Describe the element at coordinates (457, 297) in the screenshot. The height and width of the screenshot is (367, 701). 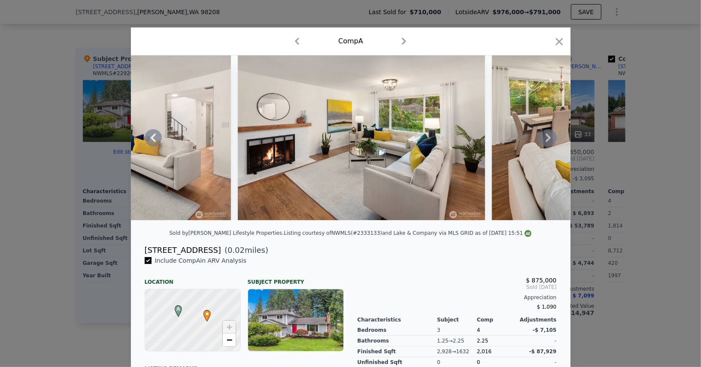
I see `div: Appreciation` at that location.